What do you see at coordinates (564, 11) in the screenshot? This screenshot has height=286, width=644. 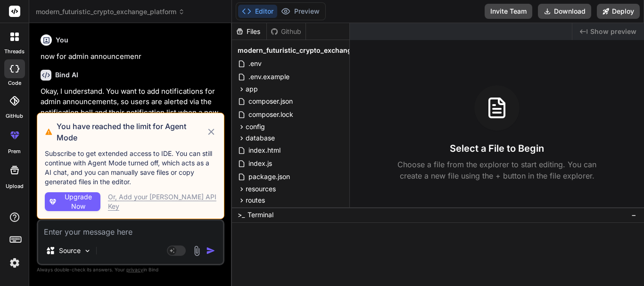 I see `button: Download` at bounding box center [564, 11].